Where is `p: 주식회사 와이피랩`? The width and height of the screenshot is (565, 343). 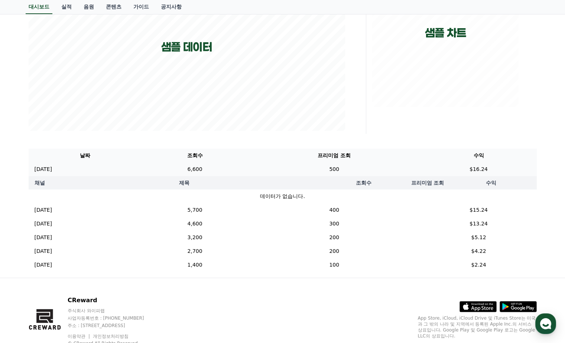
p: 주식회사 와이피랩 is located at coordinates (113, 311).